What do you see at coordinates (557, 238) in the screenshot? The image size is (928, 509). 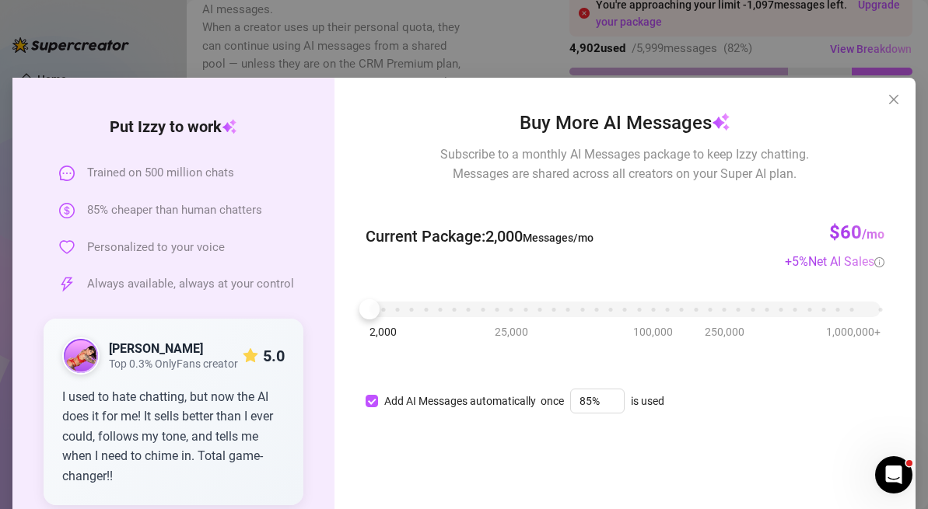 I see `span: Messages/mo` at bounding box center [557, 238].